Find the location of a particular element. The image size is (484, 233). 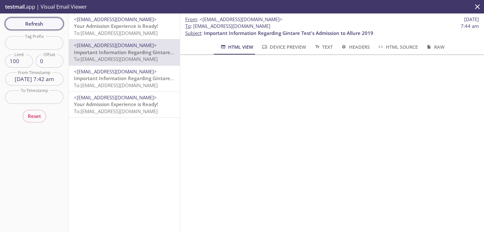

span: Reset is located at coordinates (34, 116).